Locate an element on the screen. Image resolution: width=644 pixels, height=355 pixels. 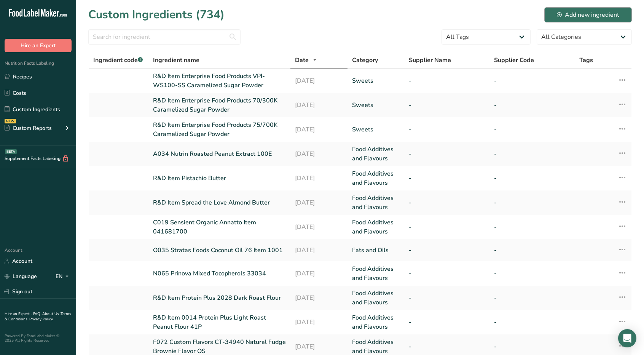
div: Custom Reports is located at coordinates (28, 128).